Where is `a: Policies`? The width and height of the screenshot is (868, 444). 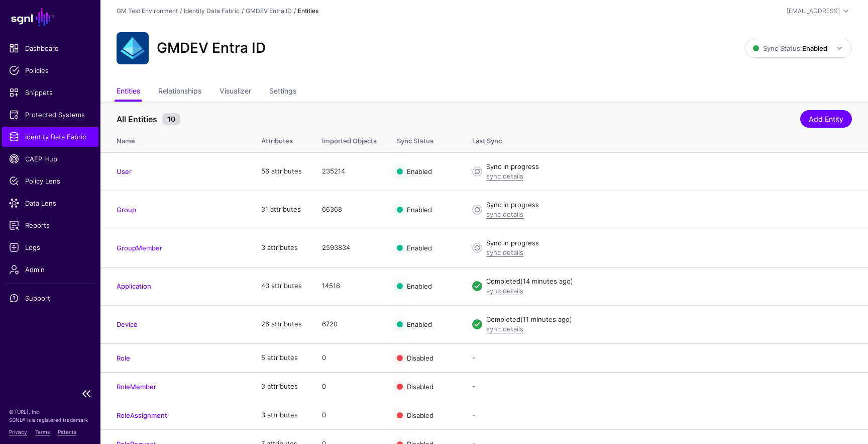 a: Policies is located at coordinates (50, 70).